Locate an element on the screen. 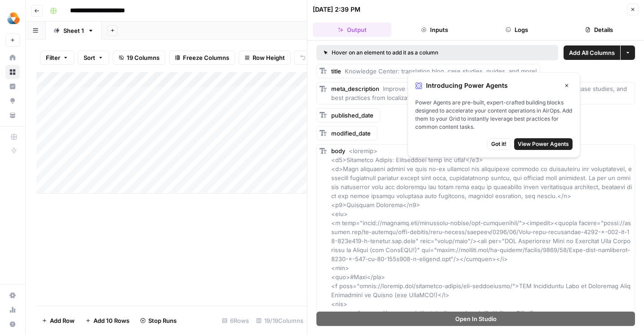 The width and height of the screenshot is (644, 335). button: Logs is located at coordinates (517, 30).